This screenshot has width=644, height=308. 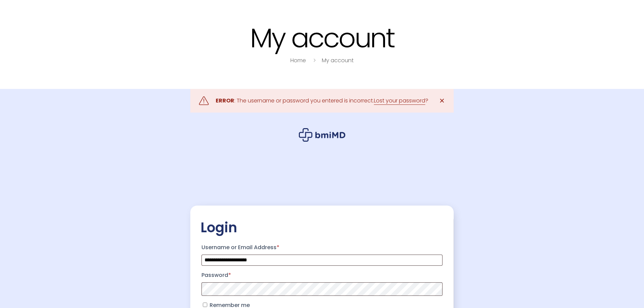 I want to click on i: breadcrumbs separator, so click(x=314, y=60).